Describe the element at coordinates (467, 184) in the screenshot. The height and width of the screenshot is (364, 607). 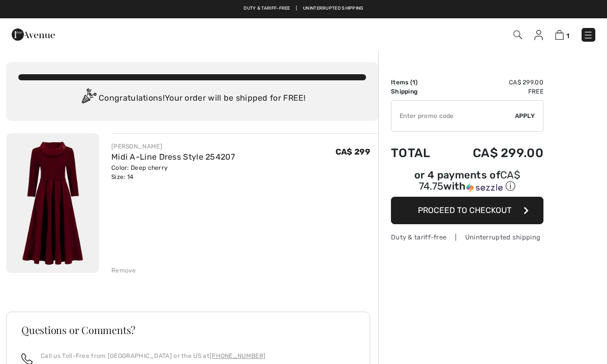
I see `div: or 4 payments ofCA$ 74.75withSezzle Click to learn more about Sezzle` at that location.